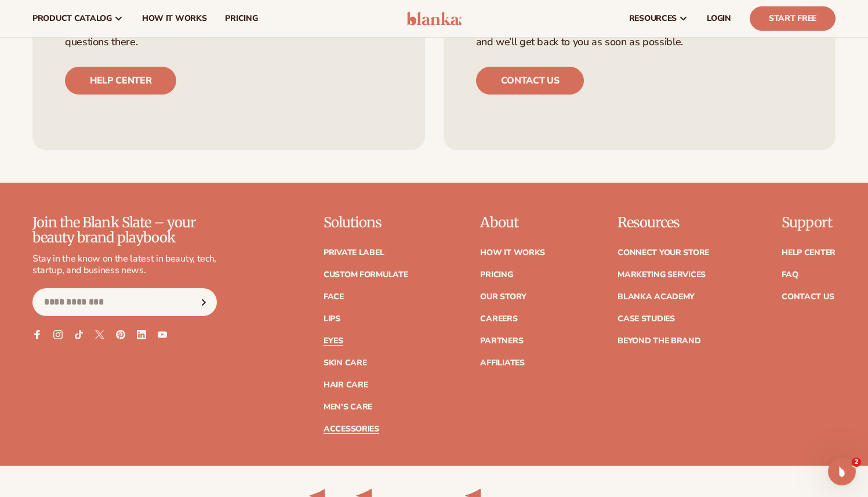 The image size is (868, 497). I want to click on button: Subscribe, so click(204, 302).